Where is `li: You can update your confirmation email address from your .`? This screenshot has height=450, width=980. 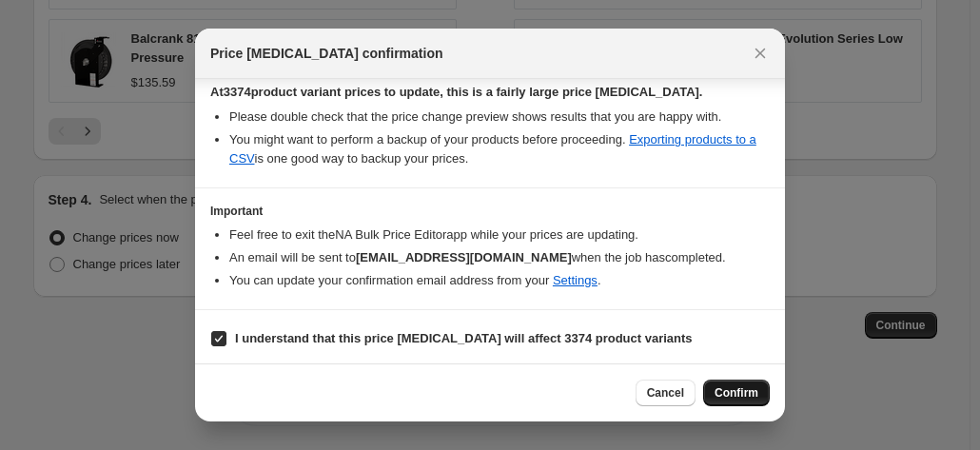 li: You can update your confirmation email address from your . is located at coordinates (500, 281).